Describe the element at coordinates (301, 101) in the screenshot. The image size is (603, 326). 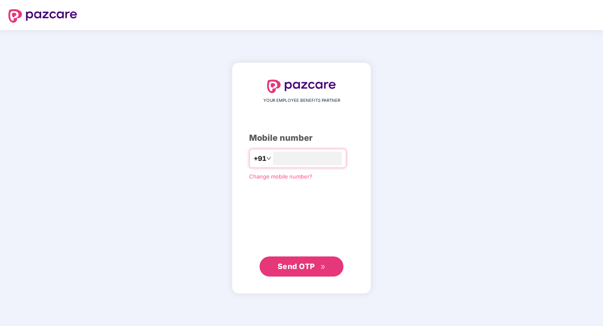
I see `span: YOUR EMPLOYEE BENEFITS PARTNER` at that location.